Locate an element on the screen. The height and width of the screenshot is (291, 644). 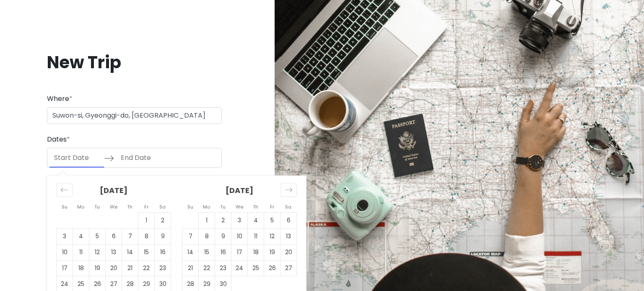
td: Choose Tuesday, September 23, 2025 as your check-in date. It’s available. is located at coordinates (223, 269).